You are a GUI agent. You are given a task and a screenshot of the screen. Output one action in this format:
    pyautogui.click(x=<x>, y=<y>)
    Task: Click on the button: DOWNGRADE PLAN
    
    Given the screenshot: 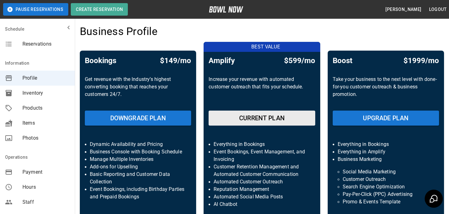 What is the action you would take?
    pyautogui.click(x=138, y=118)
    